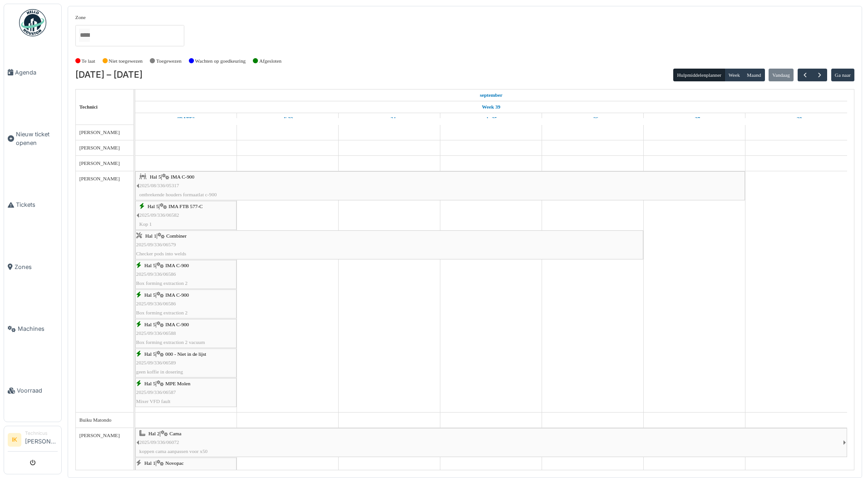 The width and height of the screenshot is (868, 478). What do you see at coordinates (41, 432) in the screenshot?
I see `div: Technicus` at bounding box center [41, 432].